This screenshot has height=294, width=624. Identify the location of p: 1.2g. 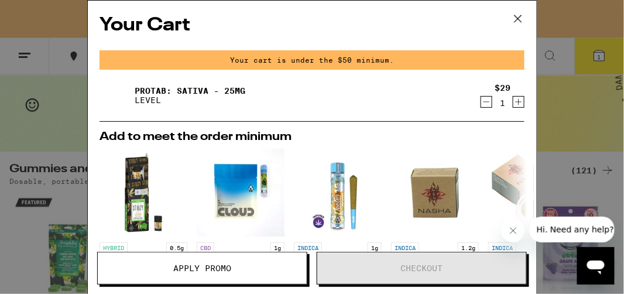
(468, 248).